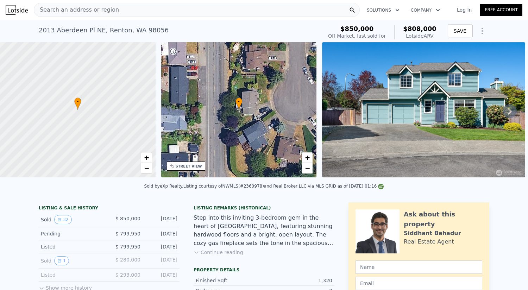  What do you see at coordinates (383, 10) in the screenshot?
I see `button: Solutions` at bounding box center [383, 10].